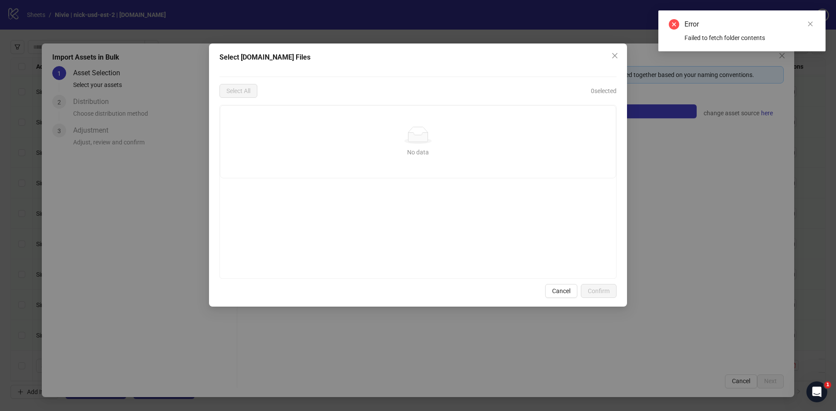 This screenshot has width=836, height=411. Describe the element at coordinates (603, 91) in the screenshot. I see `span: 0 selected` at that location.